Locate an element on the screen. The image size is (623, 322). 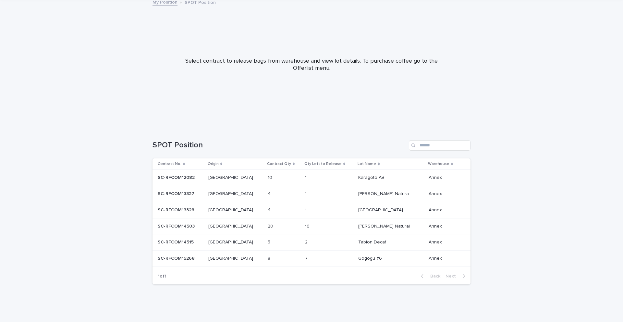
span: Next is located at coordinates (452, 276).